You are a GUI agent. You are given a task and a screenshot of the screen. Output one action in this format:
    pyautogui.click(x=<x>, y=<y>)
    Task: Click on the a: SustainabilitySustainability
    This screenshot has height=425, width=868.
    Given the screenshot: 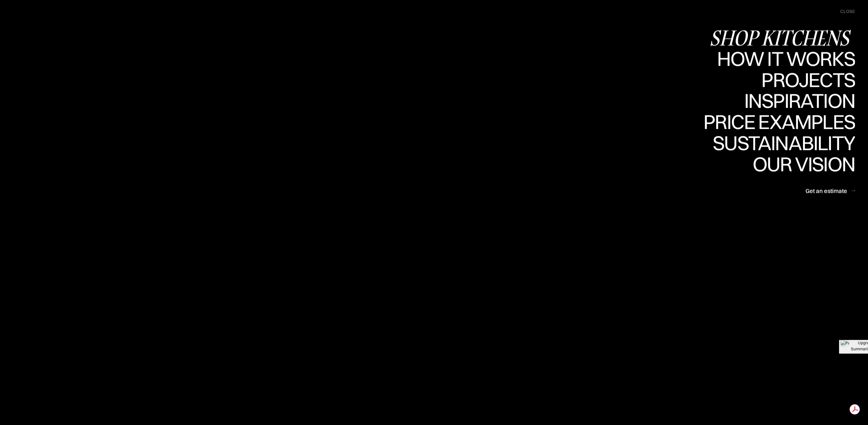 What is the action you would take?
    pyautogui.click(x=781, y=143)
    